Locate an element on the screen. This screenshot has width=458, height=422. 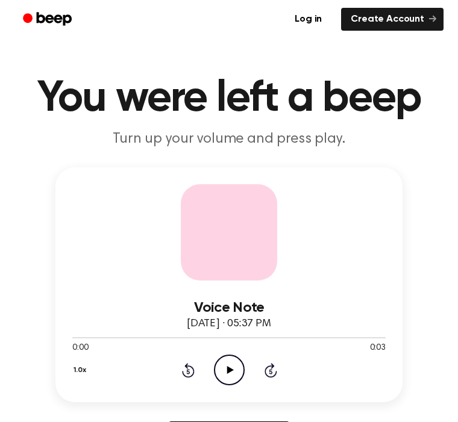
a: Beep is located at coordinates (48, 19).